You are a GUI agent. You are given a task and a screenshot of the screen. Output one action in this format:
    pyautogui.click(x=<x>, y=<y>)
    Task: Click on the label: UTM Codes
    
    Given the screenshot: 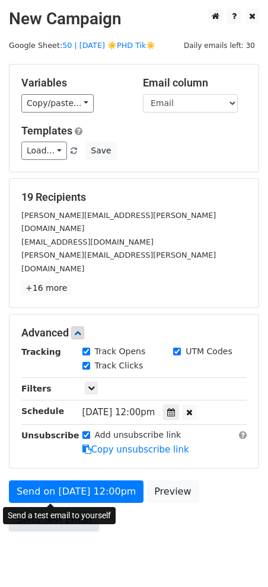 What is the action you would take?
    pyautogui.click(x=208, y=351)
    